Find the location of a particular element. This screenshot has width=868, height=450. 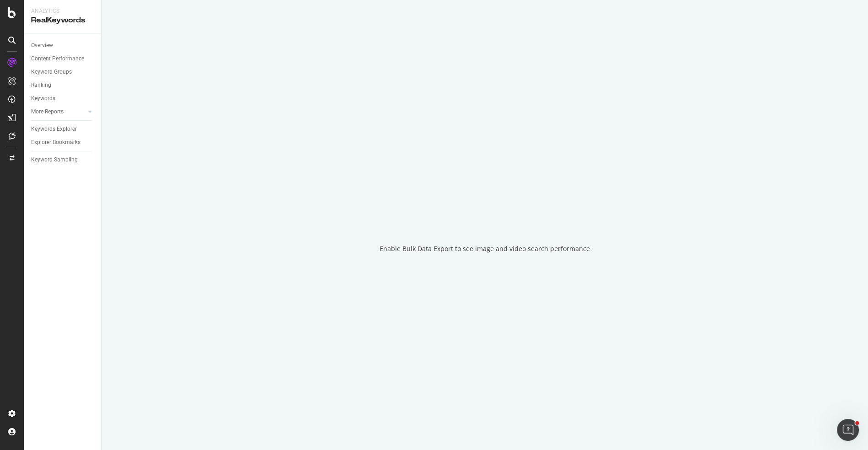

div: Analytics is located at coordinates (62, 11).